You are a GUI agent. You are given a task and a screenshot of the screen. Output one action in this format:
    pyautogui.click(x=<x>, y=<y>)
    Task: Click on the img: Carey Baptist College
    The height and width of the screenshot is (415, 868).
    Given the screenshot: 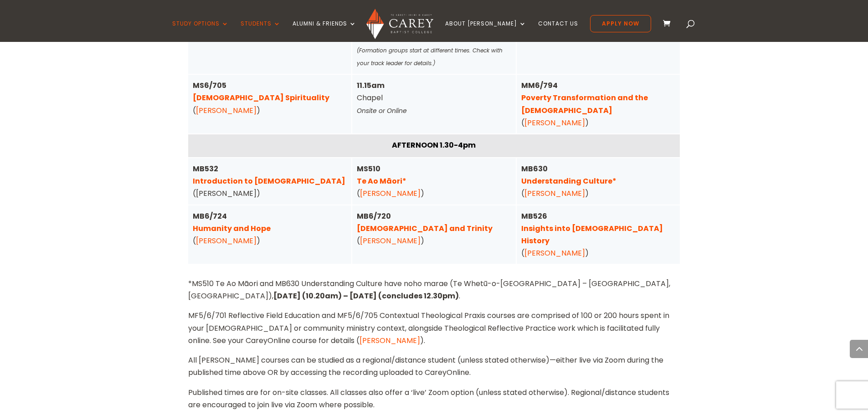 What is the action you would take?
    pyautogui.click(x=399, y=24)
    